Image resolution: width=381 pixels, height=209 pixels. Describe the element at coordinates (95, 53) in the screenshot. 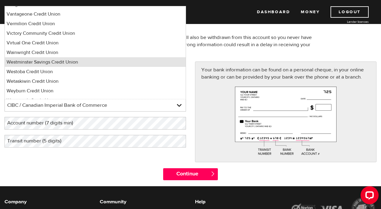

I see `li: Wainwright Credit Union` at that location.